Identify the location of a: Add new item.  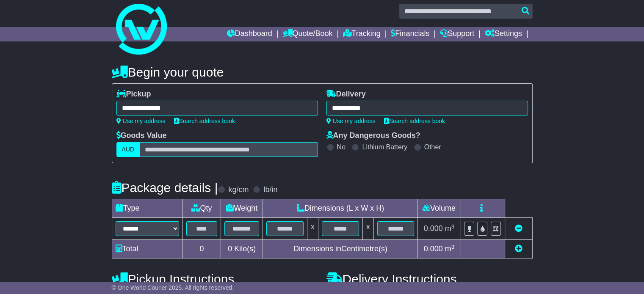
(519, 249).